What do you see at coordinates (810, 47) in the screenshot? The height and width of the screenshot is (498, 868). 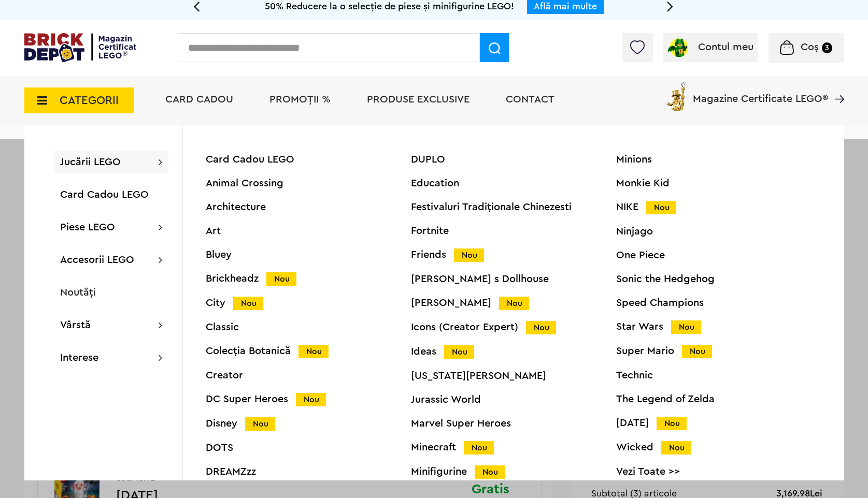 I see `span: Coș` at bounding box center [810, 47].